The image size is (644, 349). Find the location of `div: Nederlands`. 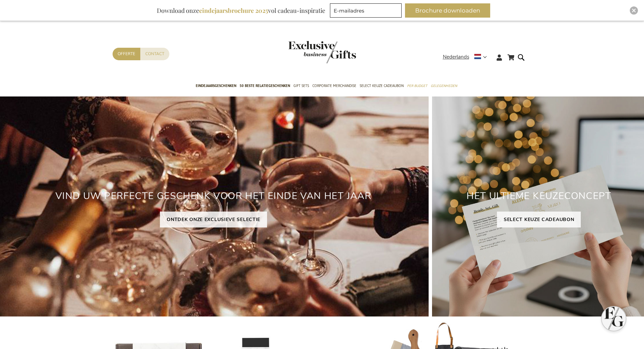

div: Nederlands is located at coordinates (467, 57).